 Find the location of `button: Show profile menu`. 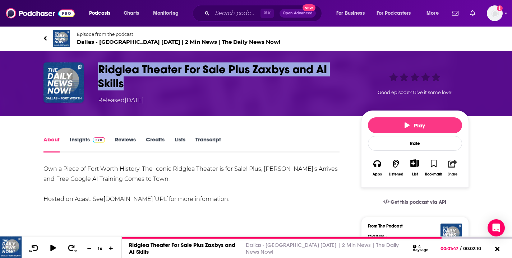

button: Show profile menu is located at coordinates (494, 13).